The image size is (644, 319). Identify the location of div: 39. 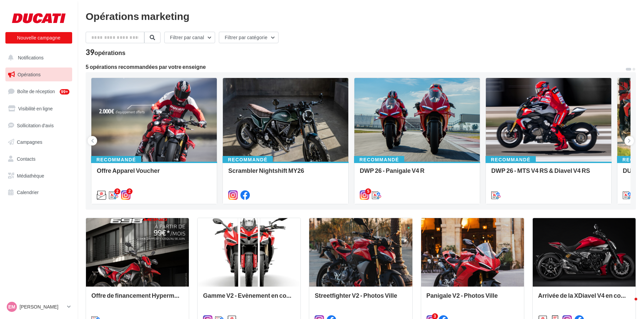
(106, 52).